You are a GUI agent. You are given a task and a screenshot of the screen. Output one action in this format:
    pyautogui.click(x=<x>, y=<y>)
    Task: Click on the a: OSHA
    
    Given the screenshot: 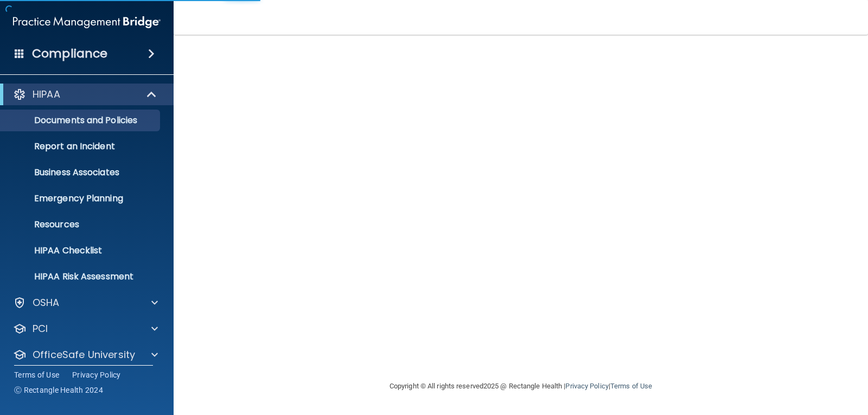 What is the action you would take?
    pyautogui.click(x=85, y=303)
    